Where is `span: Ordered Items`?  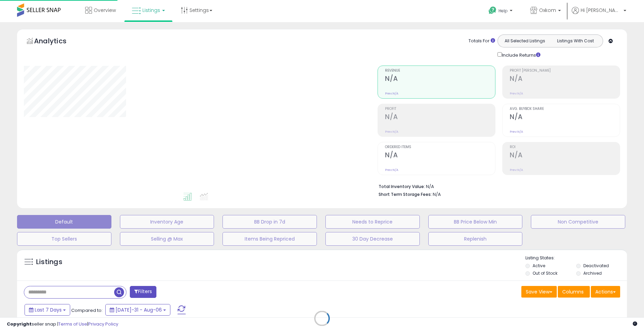 span: Ordered Items is located at coordinates (440, 147).